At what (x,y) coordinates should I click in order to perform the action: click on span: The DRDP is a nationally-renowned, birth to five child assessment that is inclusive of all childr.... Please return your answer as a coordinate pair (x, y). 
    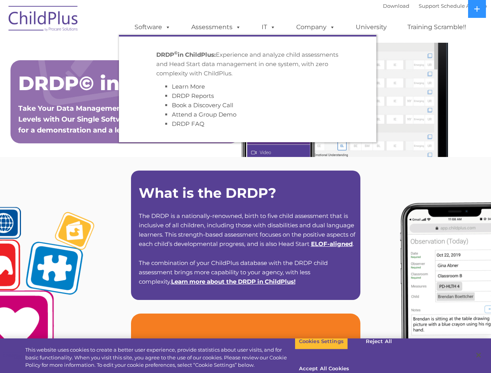
    Looking at the image, I should click on (247, 230).